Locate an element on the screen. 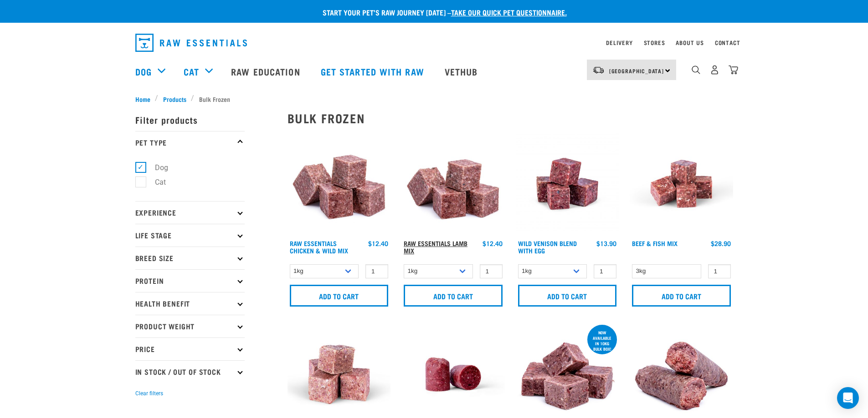 The height and width of the screenshot is (418, 868). a: Get started with Raw is located at coordinates (374, 71).